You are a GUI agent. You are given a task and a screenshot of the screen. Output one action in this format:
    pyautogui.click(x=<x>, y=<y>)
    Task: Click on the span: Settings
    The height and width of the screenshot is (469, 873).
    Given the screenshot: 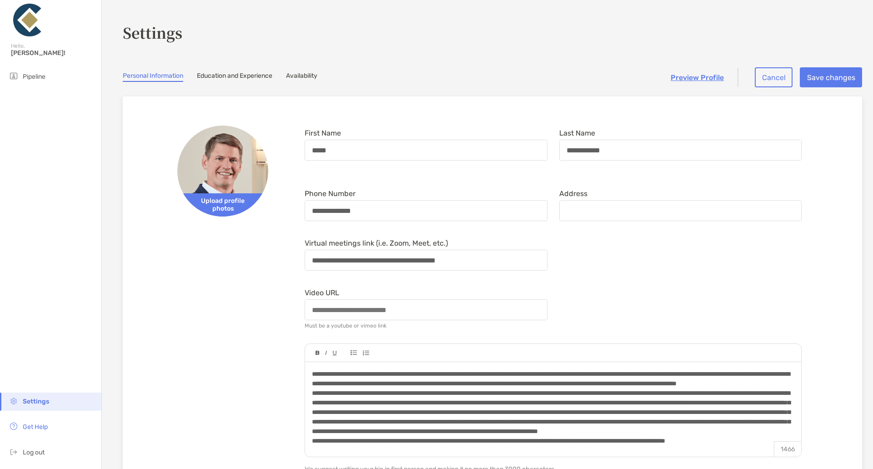 What is the action you would take?
    pyautogui.click(x=36, y=401)
    